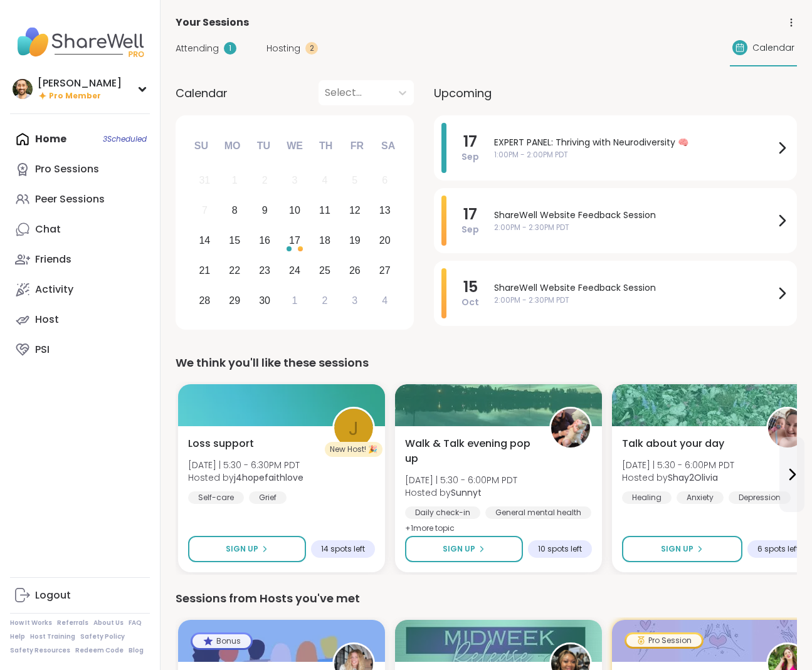  What do you see at coordinates (385, 180) in the screenshot?
I see `div: Not available Saturday, September 6th, 2025` at bounding box center [385, 180].